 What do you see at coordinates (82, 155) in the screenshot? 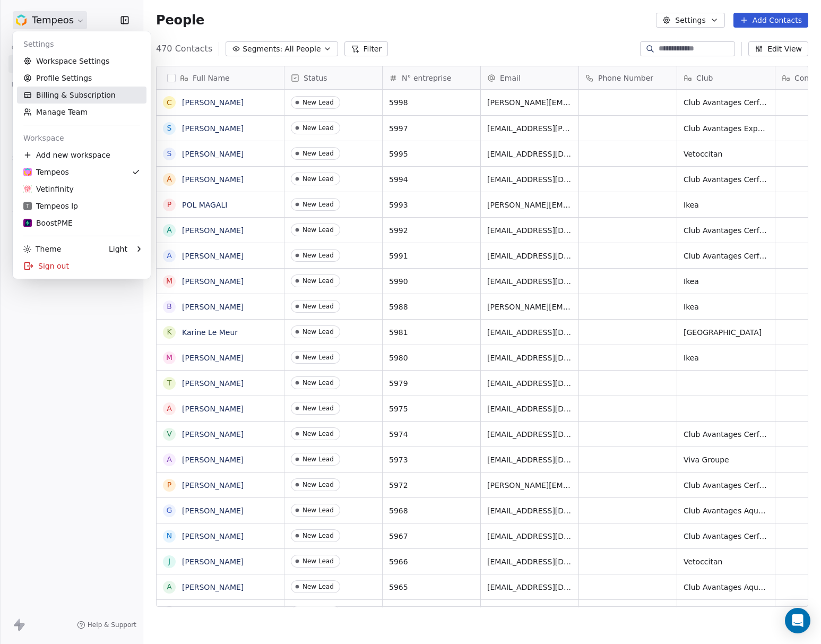
I see `div: Add new workspace` at bounding box center [82, 155].